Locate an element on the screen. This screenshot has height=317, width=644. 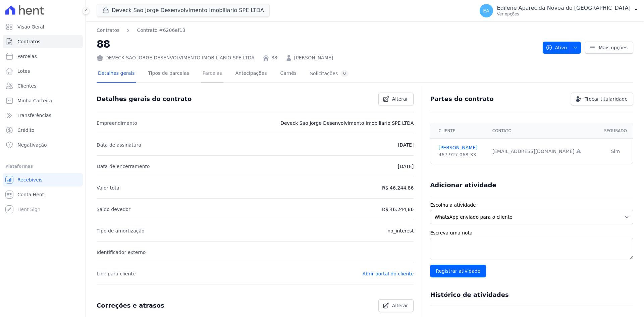
a: Recebíveis is located at coordinates (43, 180).